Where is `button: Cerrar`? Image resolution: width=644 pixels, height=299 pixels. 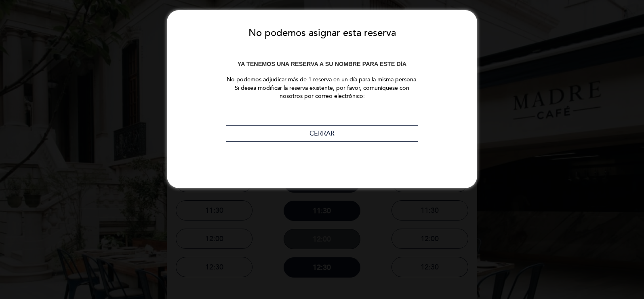
button: Cerrar is located at coordinates (322, 133).